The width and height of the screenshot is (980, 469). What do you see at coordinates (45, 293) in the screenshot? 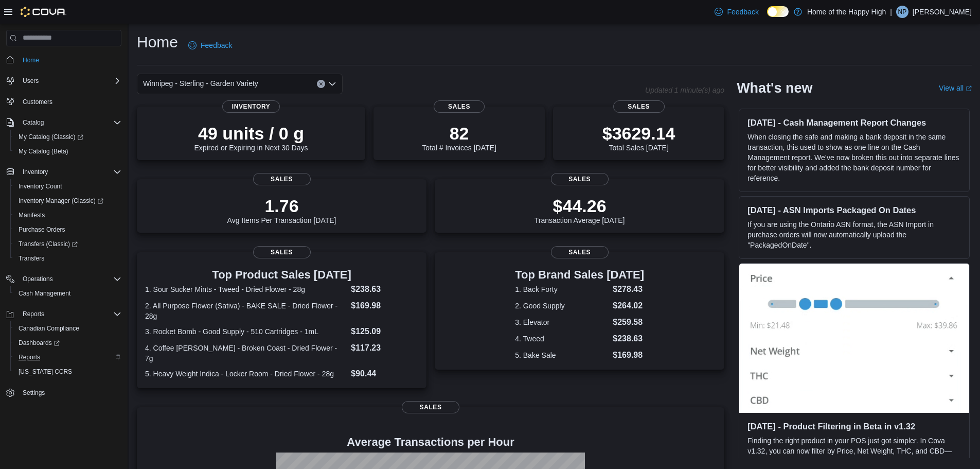
I see `a: Cash Management` at bounding box center [45, 293].